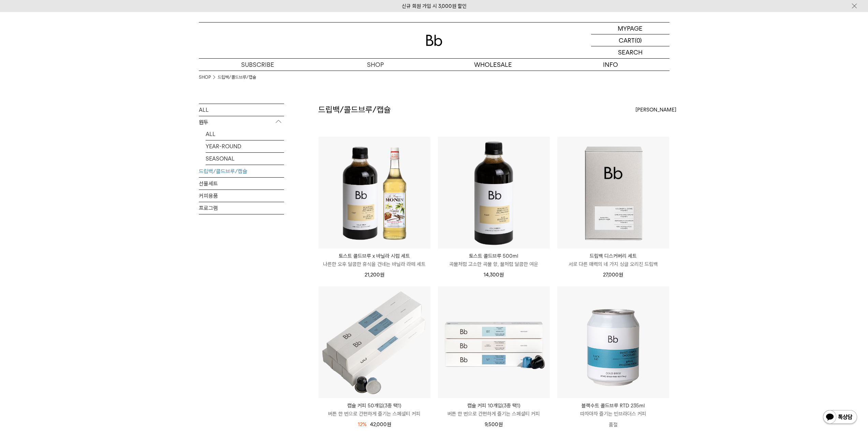  I want to click on span: 42,000, so click(380, 424).